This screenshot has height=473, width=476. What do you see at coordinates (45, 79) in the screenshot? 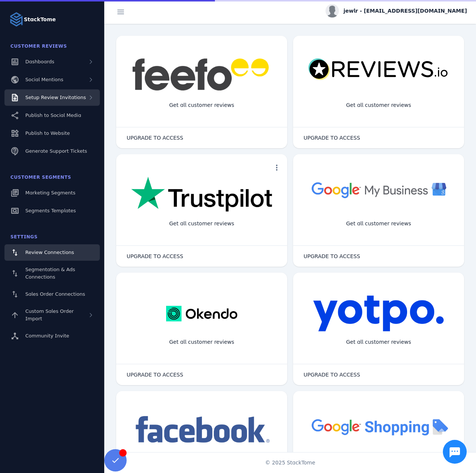
I see `span: Social Mentions` at bounding box center [45, 79].